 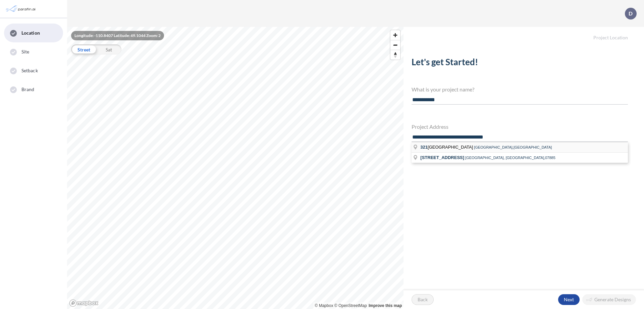 I want to click on a: Mapbox, so click(x=324, y=305).